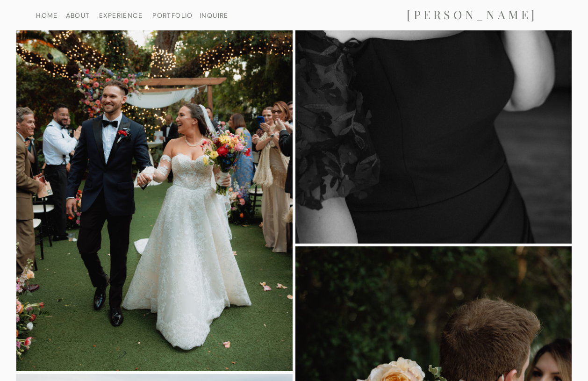 Image resolution: width=588 pixels, height=381 pixels. I want to click on a: INQUIRE, so click(214, 15).